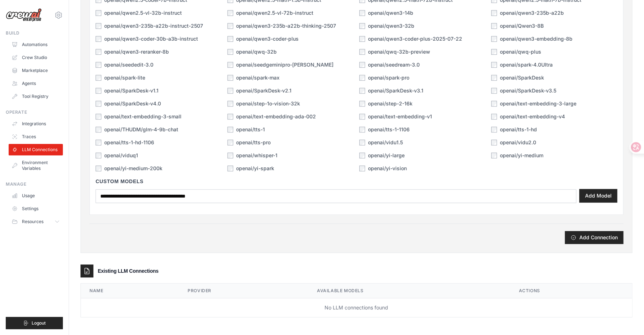 The height and width of the screenshot is (335, 644). Describe the element at coordinates (362, 143) in the screenshot. I see `input: openai/vidu1.5` at that location.